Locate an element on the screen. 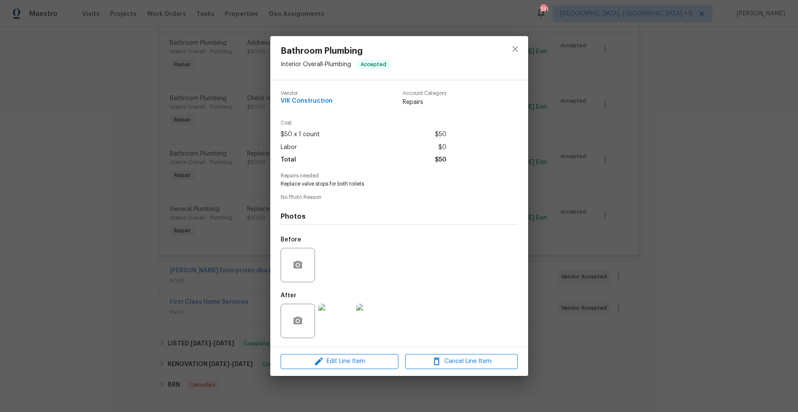  span: Total is located at coordinates (288, 160).